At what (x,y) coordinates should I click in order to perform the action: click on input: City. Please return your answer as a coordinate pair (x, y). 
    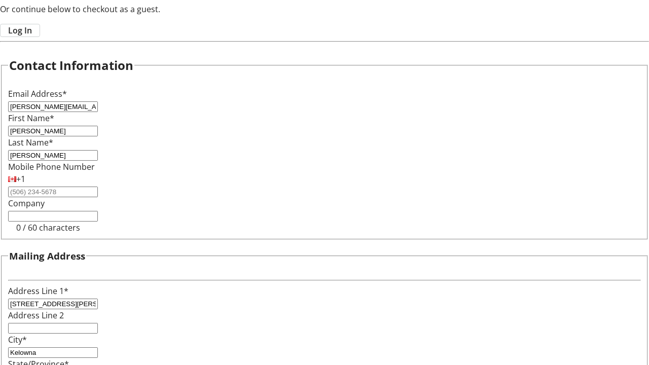
    Looking at the image, I should click on (53, 352).